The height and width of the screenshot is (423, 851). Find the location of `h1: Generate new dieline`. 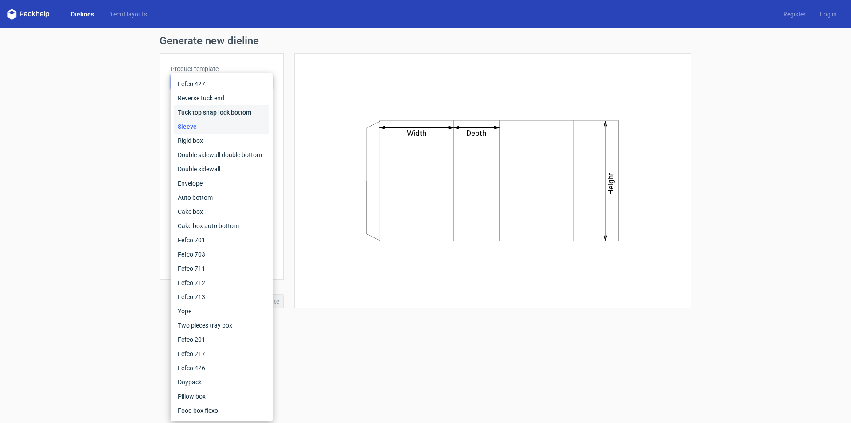

h1: Generate new dieline is located at coordinates (426, 41).